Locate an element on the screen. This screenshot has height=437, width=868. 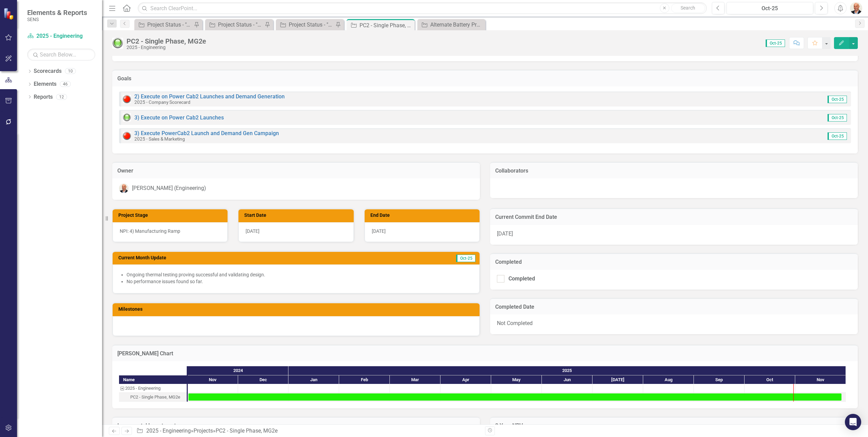
h3: Collaborators is located at coordinates (674, 171).